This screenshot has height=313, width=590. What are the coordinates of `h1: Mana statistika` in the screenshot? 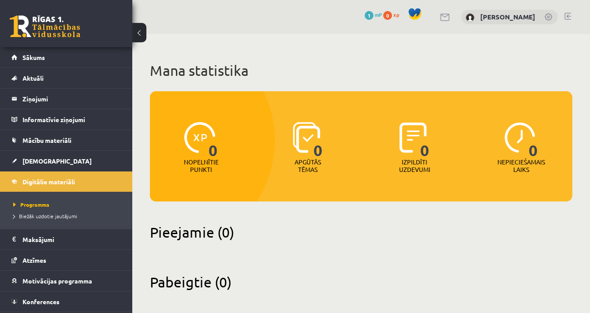 It's located at (361, 71).